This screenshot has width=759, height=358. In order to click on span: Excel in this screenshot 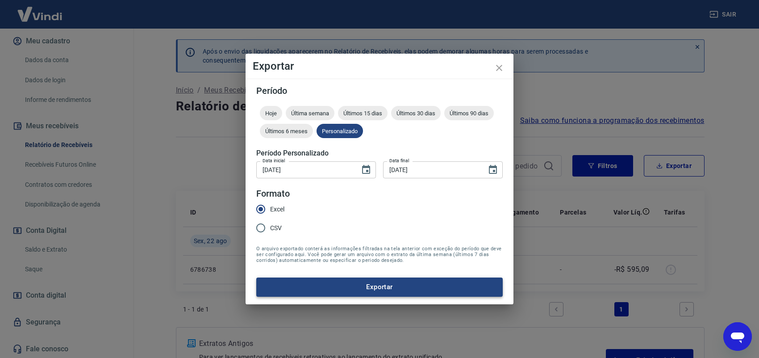, I will do `click(277, 209)`.